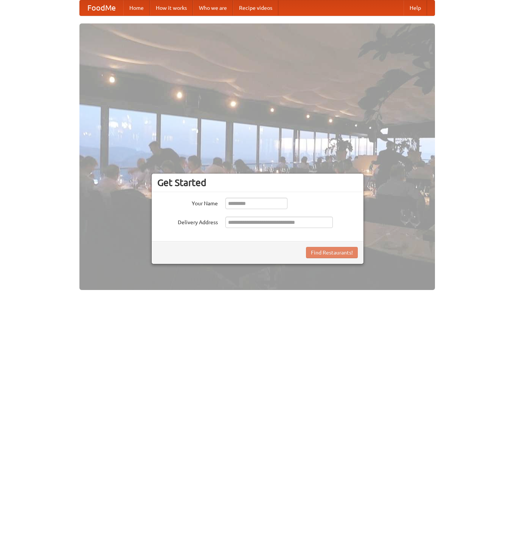  What do you see at coordinates (258, 183) in the screenshot?
I see `h3: Get Started` at bounding box center [258, 183].